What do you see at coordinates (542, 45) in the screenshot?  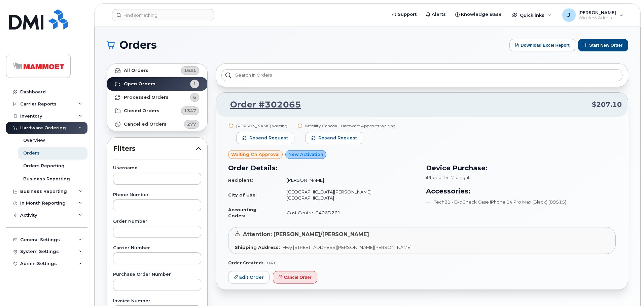 I see `a: Download Excel Report` at bounding box center [542, 45].